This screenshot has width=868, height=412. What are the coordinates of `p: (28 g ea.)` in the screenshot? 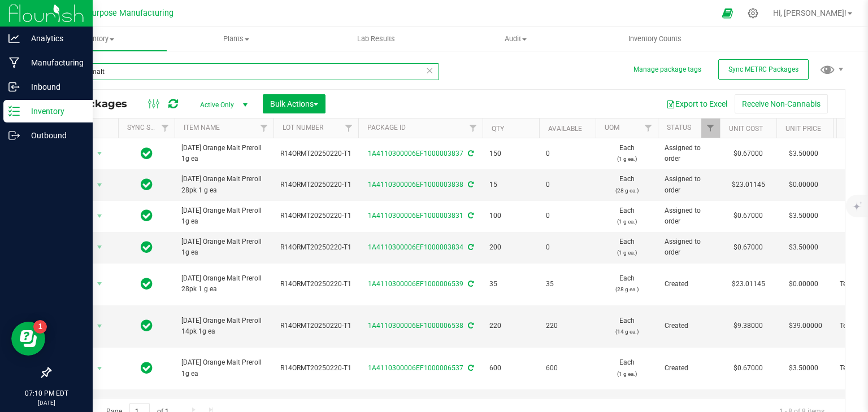 It's located at (627, 190).